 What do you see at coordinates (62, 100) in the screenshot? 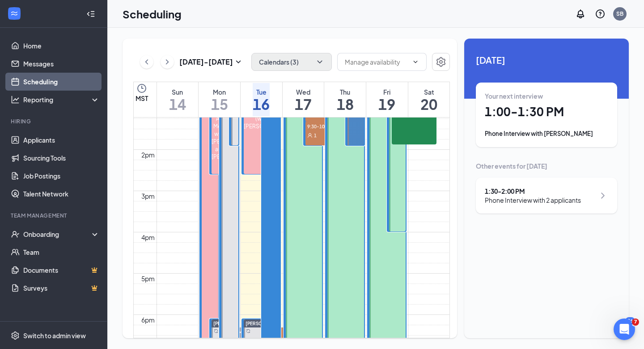
I see `div: Reporting` at bounding box center [62, 100].